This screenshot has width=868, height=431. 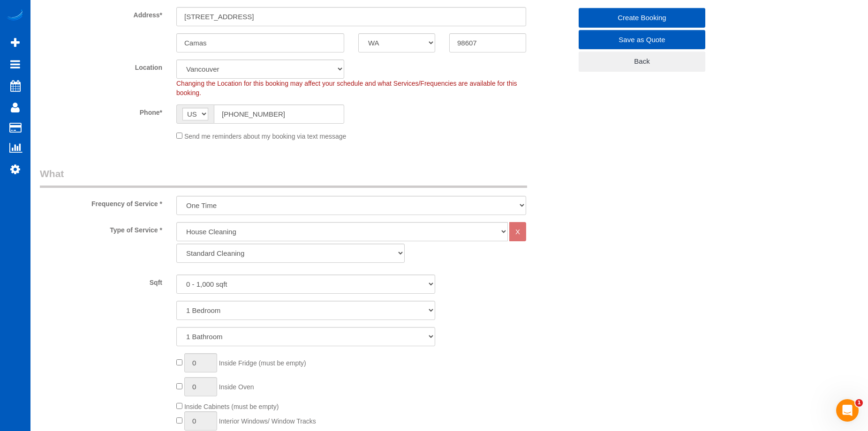 I want to click on input: Zip Code*, so click(x=488, y=42).